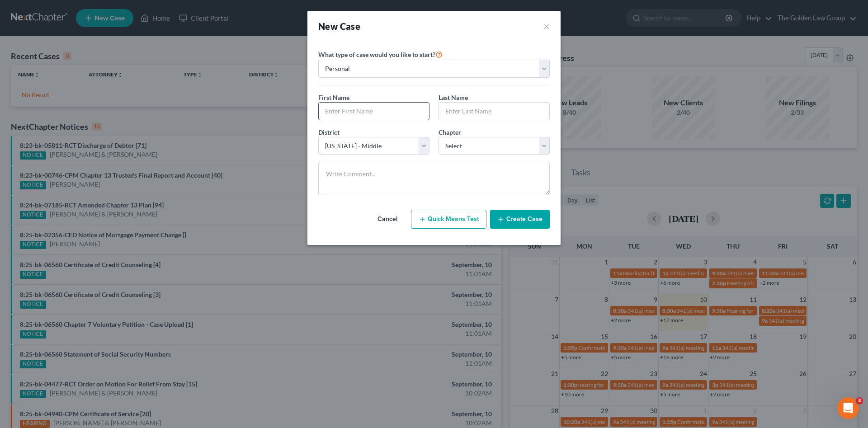 Image resolution: width=868 pixels, height=428 pixels. What do you see at coordinates (450, 132) in the screenshot?
I see `span: Chapter` at bounding box center [450, 132].